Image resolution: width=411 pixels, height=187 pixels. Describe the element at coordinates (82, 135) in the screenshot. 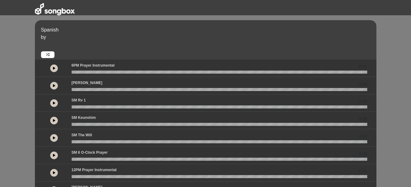

I see `p: SM The Will` at that location.